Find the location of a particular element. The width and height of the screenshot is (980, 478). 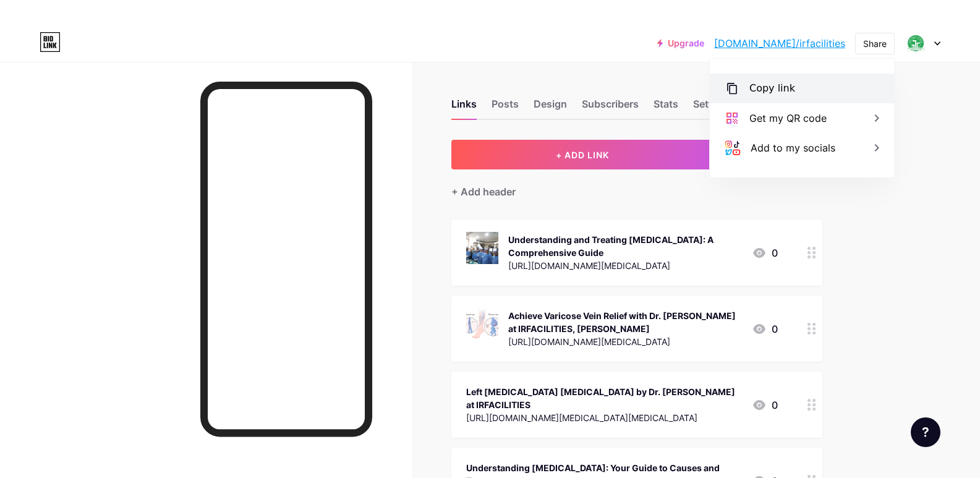

div: Links is located at coordinates (463, 108).